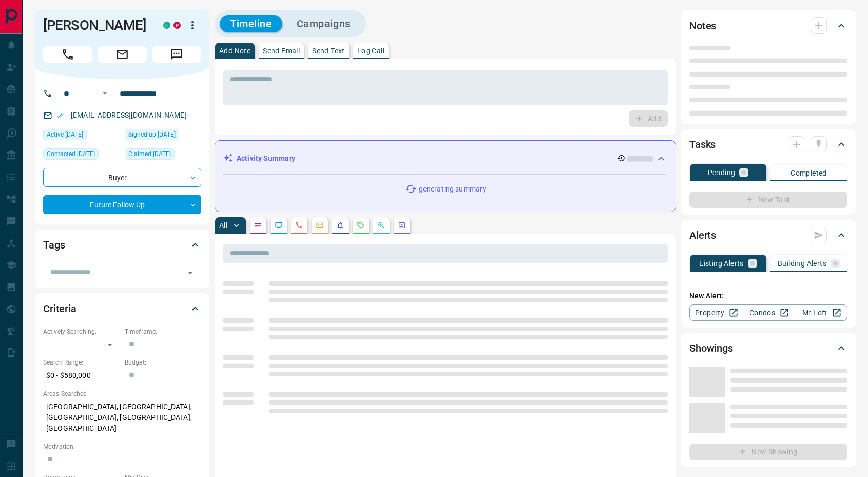  Describe the element at coordinates (768, 26) in the screenshot. I see `div: Notes` at that location.